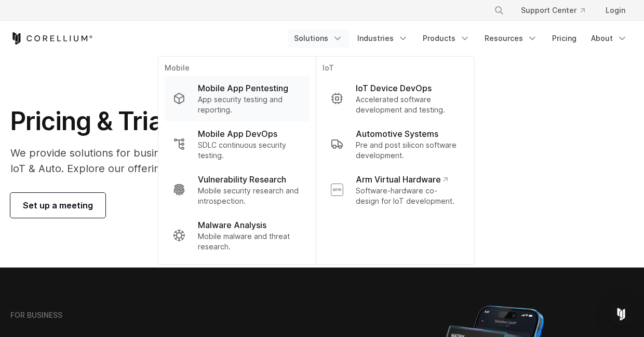 The image size is (644, 337). Describe the element at coordinates (36, 316) in the screenshot. I see `h6: FOR BUSINESS` at that location.